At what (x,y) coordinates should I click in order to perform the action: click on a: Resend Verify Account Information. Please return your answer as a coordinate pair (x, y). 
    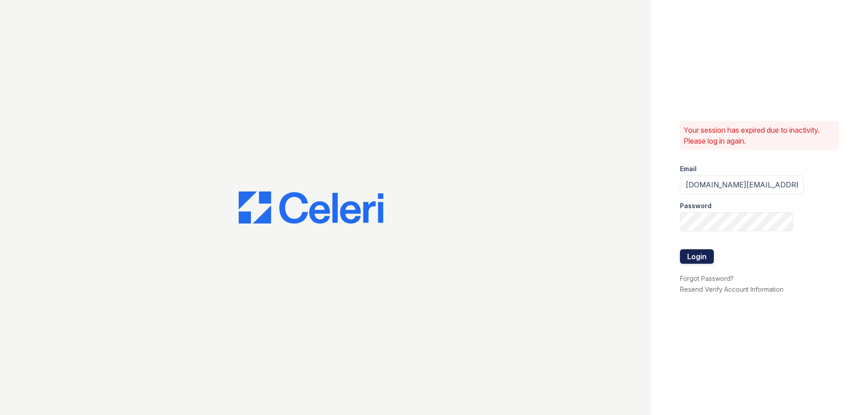
    Looking at the image, I should click on (731, 289).